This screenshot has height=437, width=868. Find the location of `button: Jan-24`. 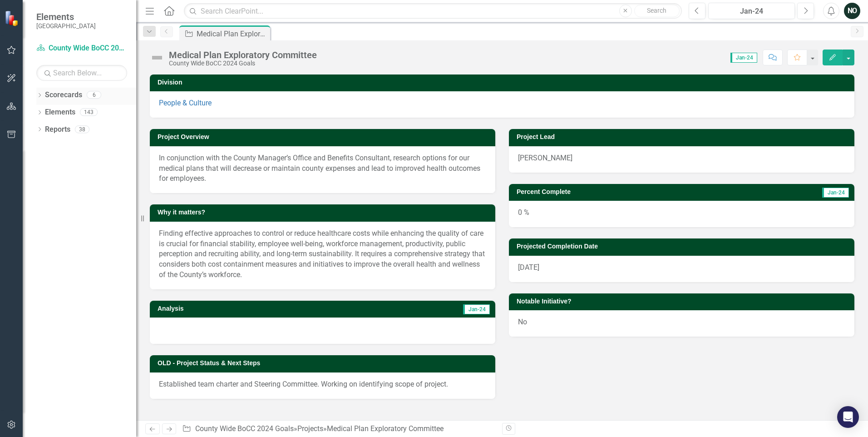

button: Jan-24 is located at coordinates (752, 11).